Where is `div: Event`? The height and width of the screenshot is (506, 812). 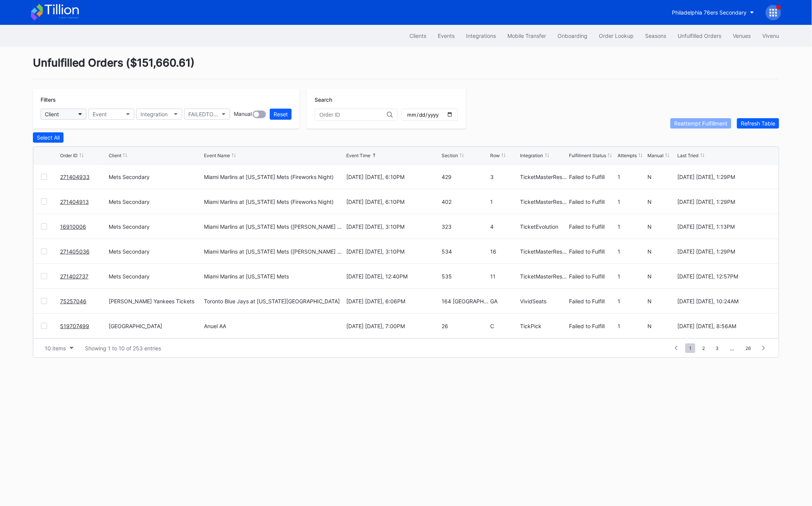 div: Event is located at coordinates (99, 114).